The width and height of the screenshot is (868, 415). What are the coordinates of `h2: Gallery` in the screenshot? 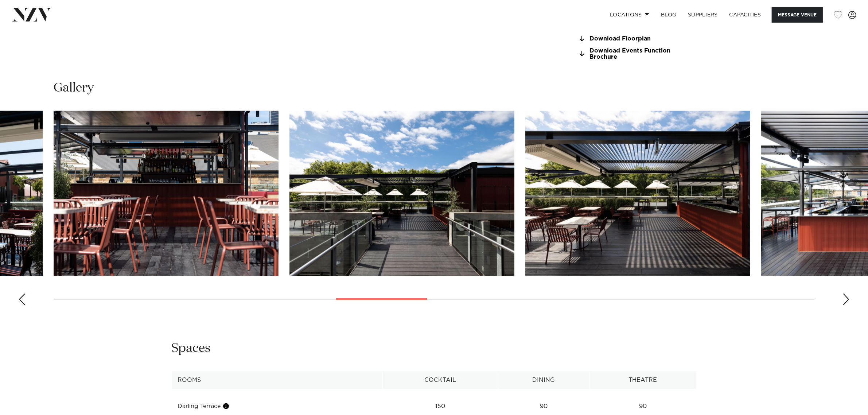 It's located at (73, 88).